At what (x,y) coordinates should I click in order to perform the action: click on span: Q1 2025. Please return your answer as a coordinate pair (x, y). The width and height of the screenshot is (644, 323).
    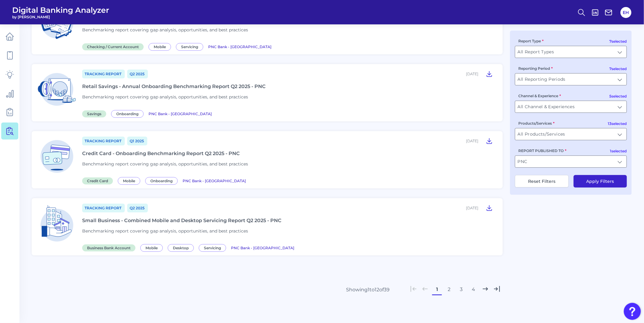
    Looking at the image, I should click on (137, 141).